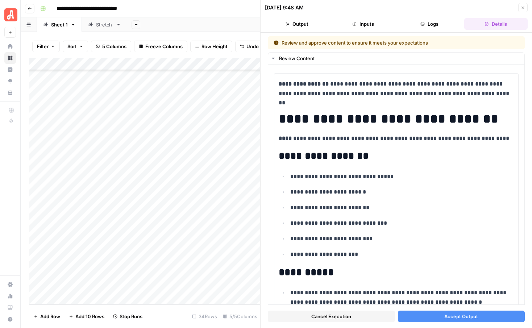 This screenshot has height=328, width=532. I want to click on button: Add 10 Rows, so click(87, 316).